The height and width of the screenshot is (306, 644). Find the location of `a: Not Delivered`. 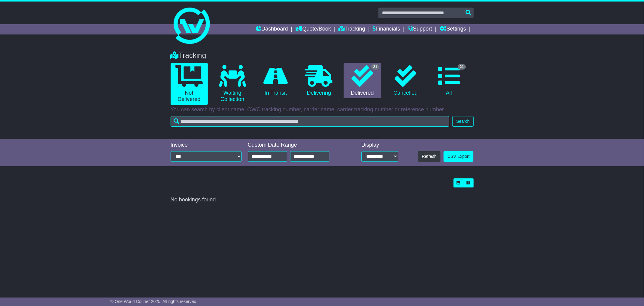

a: Not Delivered is located at coordinates (189, 84).